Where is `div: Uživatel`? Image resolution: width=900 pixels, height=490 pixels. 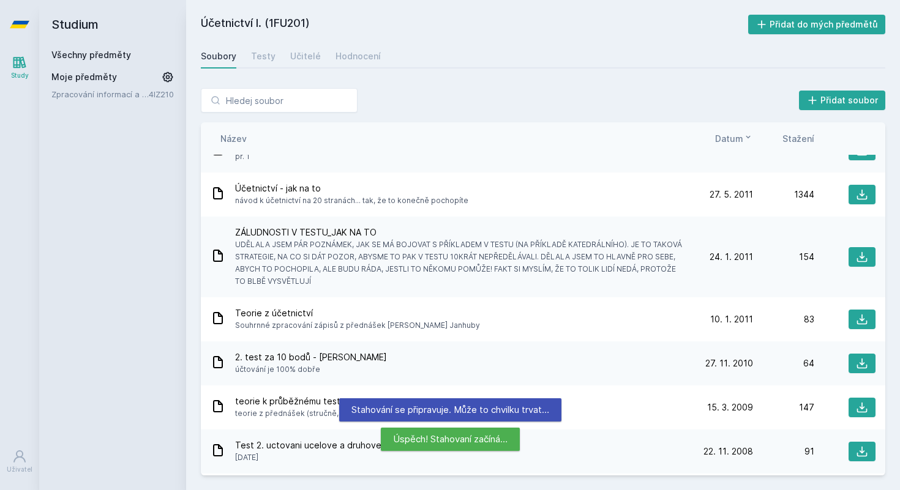 div: Uživatel is located at coordinates (20, 469).